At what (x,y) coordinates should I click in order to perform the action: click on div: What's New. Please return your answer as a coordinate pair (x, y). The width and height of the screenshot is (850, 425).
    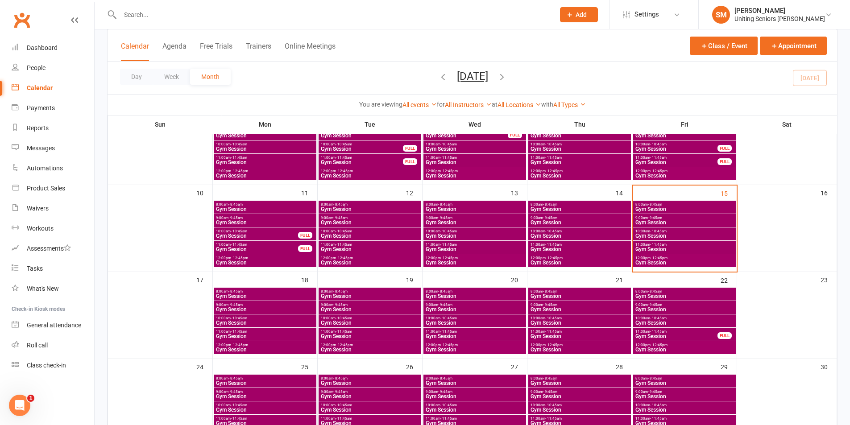
    Looking at the image, I should click on (43, 289).